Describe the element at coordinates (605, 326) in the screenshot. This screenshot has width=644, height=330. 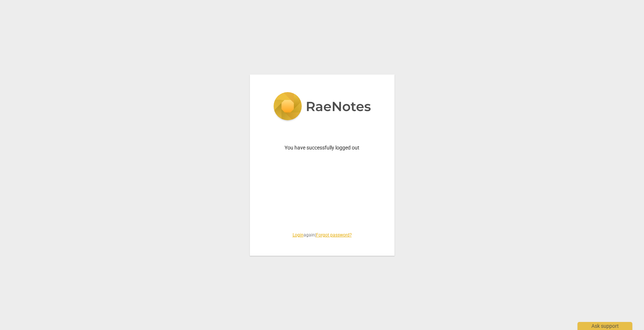
I see `div: Ask support` at that location.